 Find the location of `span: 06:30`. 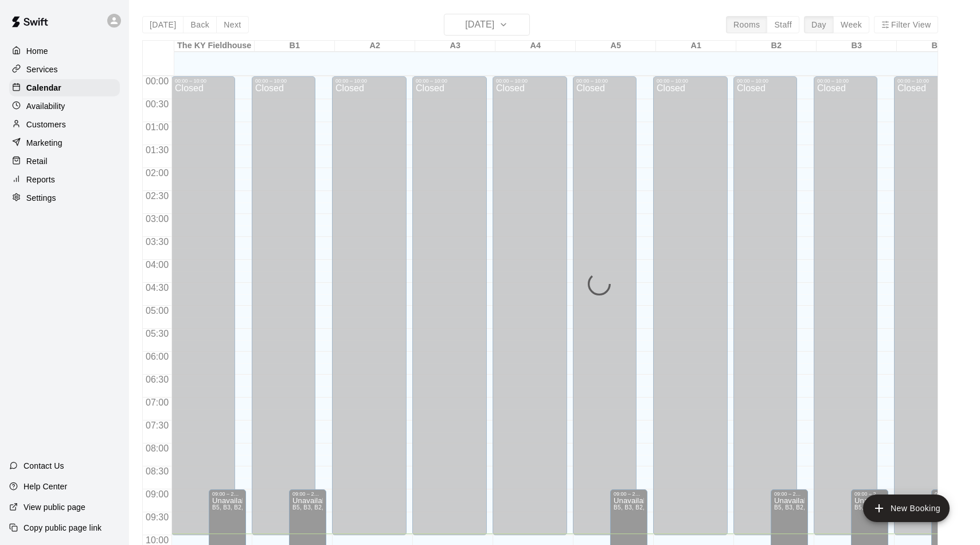

span: 06:30 is located at coordinates (158, 379).